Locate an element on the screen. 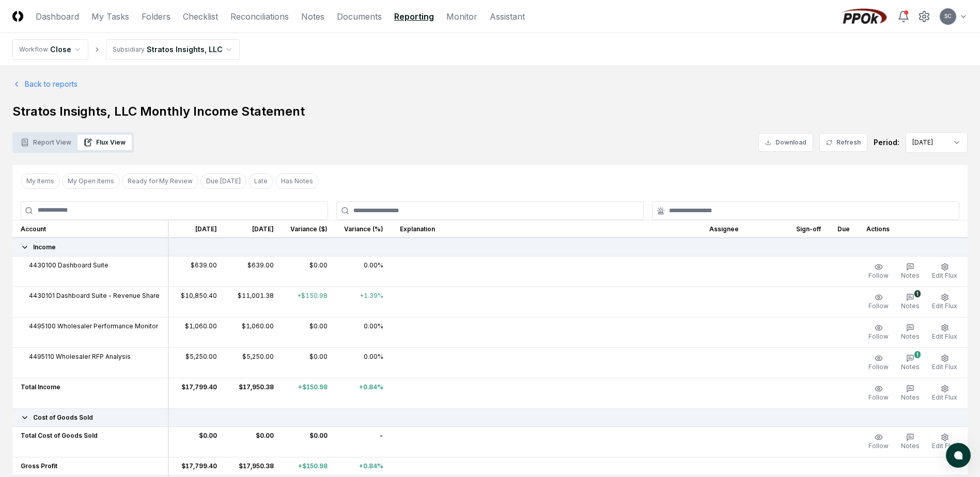 This screenshot has height=477, width=980. button: Due Today is located at coordinates (223, 181).